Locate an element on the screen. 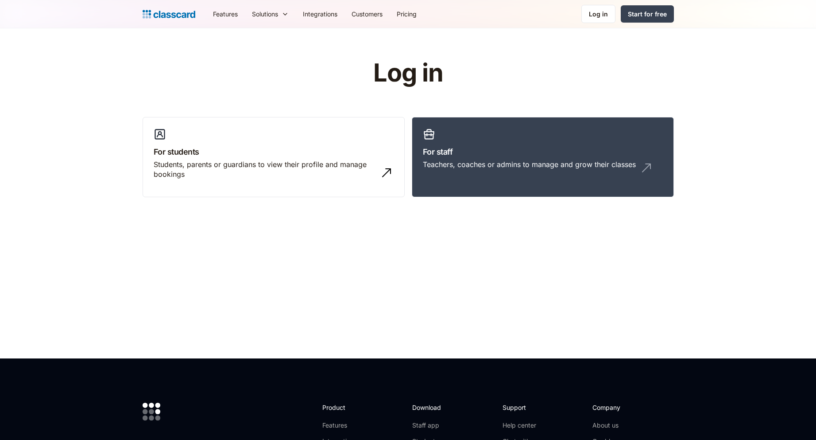 This screenshot has width=816, height=440. h2: Product is located at coordinates (346, 407).